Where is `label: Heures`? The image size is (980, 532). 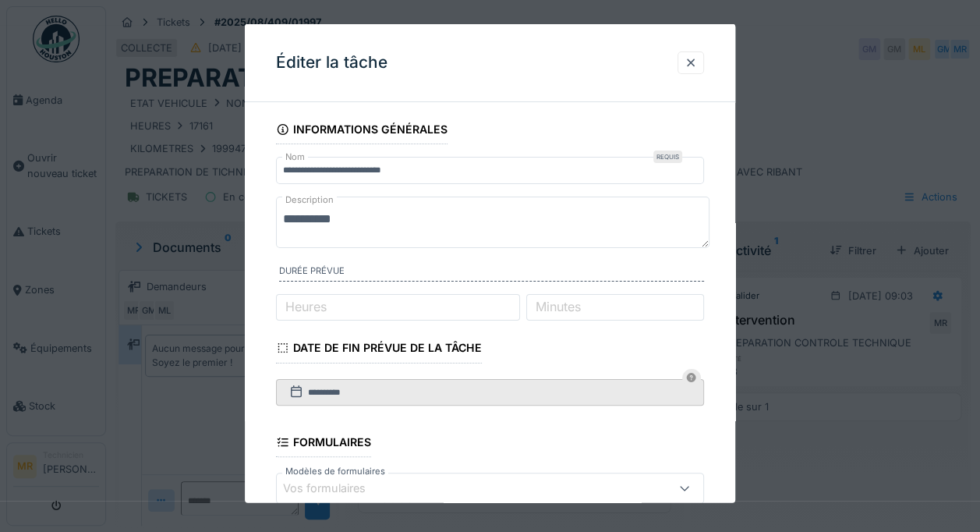 label: Heures is located at coordinates (306, 307).